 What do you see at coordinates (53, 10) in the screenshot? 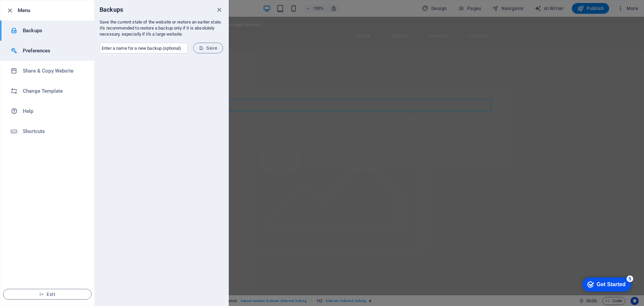
I see `h6: Menu` at bounding box center [53, 10].